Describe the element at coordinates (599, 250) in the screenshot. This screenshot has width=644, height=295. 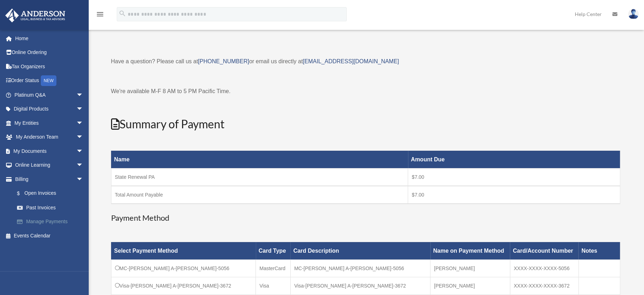
I see `th: Notes` at that location.